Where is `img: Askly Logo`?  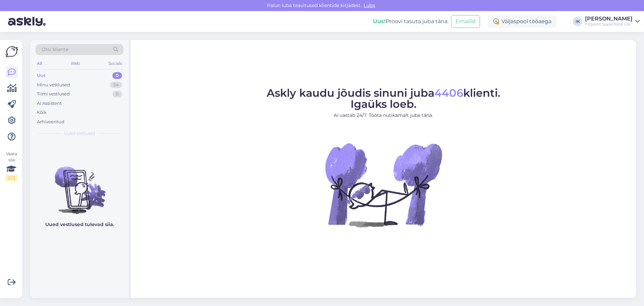
img: Askly Logo is located at coordinates (11, 51).